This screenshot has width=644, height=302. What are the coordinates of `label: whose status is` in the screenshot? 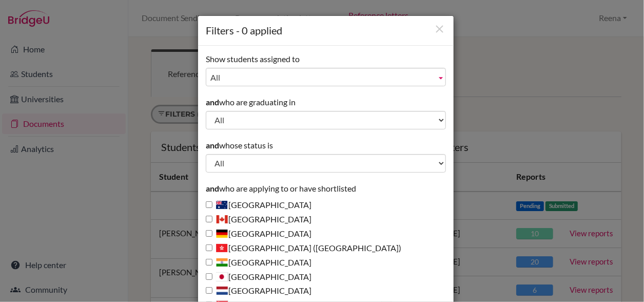 It's located at (239, 145).